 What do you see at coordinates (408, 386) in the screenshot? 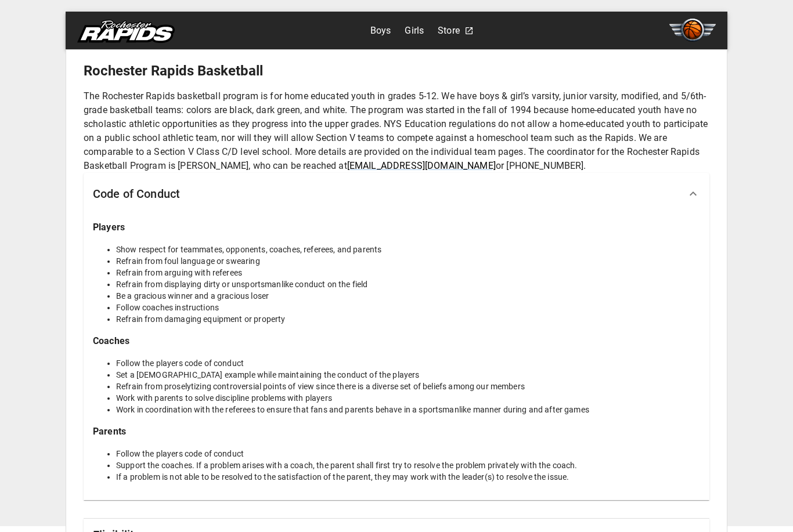
I see `li: Refrain from proselytizing controversial points of view since there is a diverse set of beliefs a...` at bounding box center [408, 386].